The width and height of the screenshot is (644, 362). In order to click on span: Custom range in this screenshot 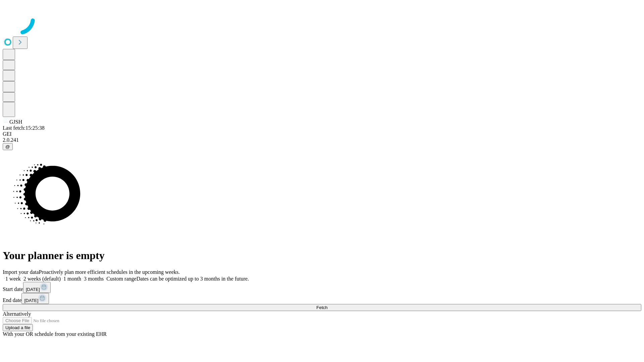, I will do `click(121, 278)`.